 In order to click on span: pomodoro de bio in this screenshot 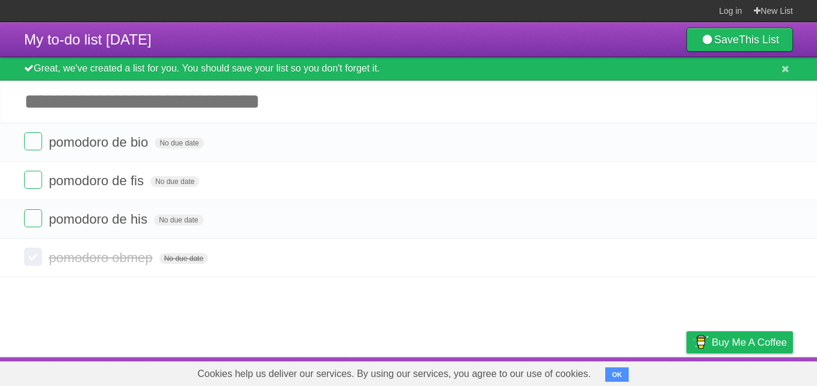, I will do `click(100, 142)`.